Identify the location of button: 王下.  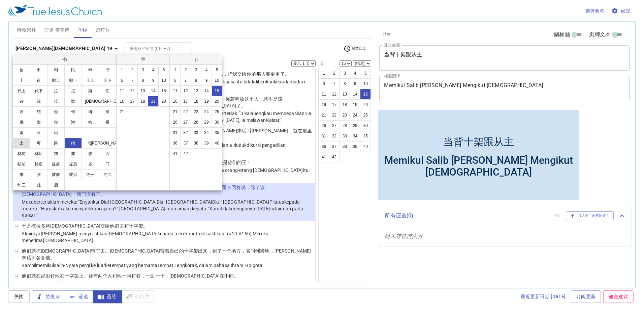
(107, 80).